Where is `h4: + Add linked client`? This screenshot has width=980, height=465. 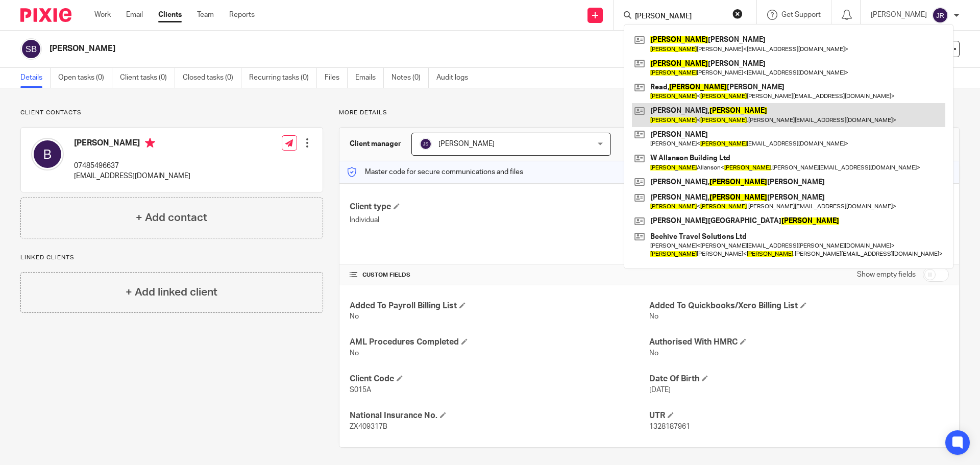
h4: + Add linked client is located at coordinates (172, 292).